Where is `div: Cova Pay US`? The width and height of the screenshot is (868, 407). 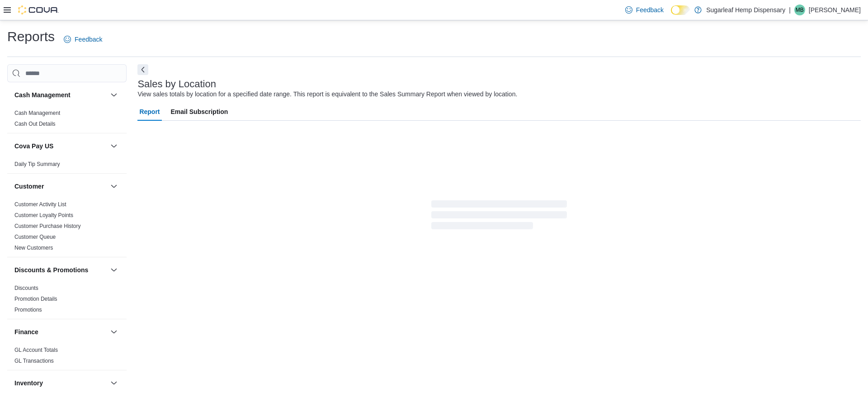 div: Cova Pay US is located at coordinates (67, 166).